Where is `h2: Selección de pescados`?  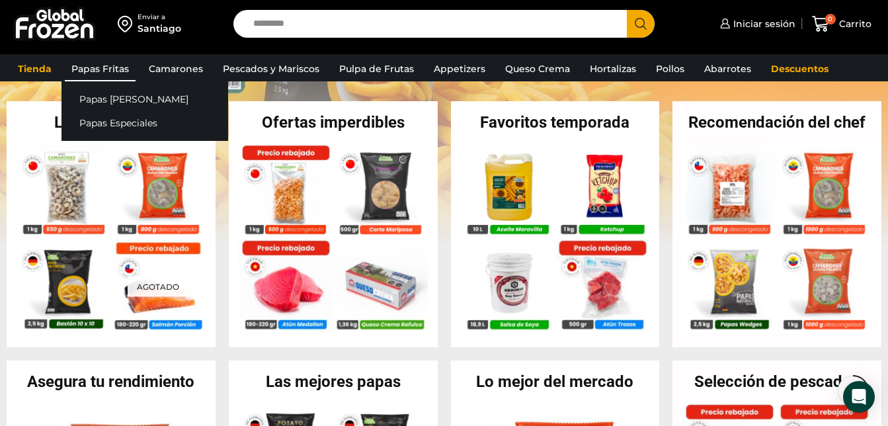
h2: Selección de pescados is located at coordinates (777, 382).